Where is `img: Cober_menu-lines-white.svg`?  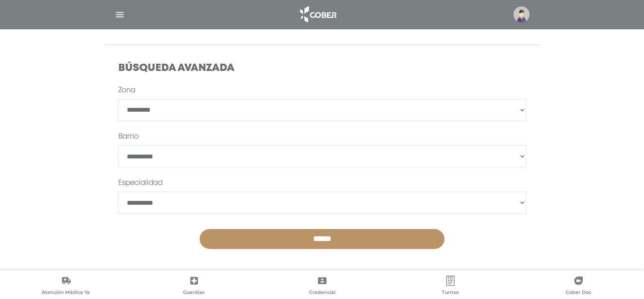 img: Cober_menu-lines-white.svg is located at coordinates (119, 14).